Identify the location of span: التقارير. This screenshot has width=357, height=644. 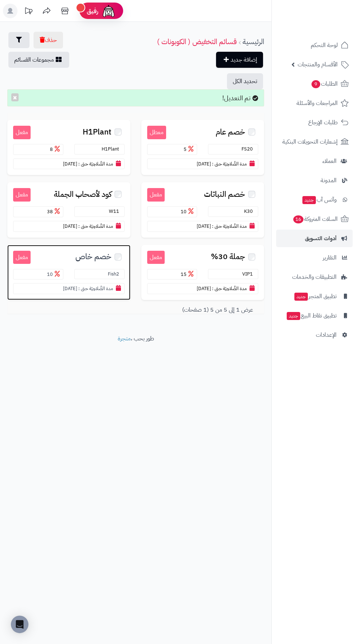
(329, 258).